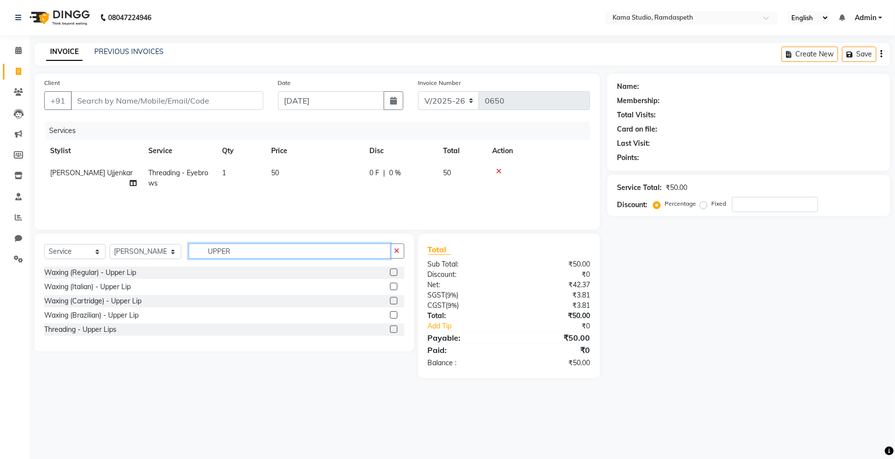  What do you see at coordinates (633, 143) in the screenshot?
I see `div: Last Visit:` at bounding box center [633, 143].